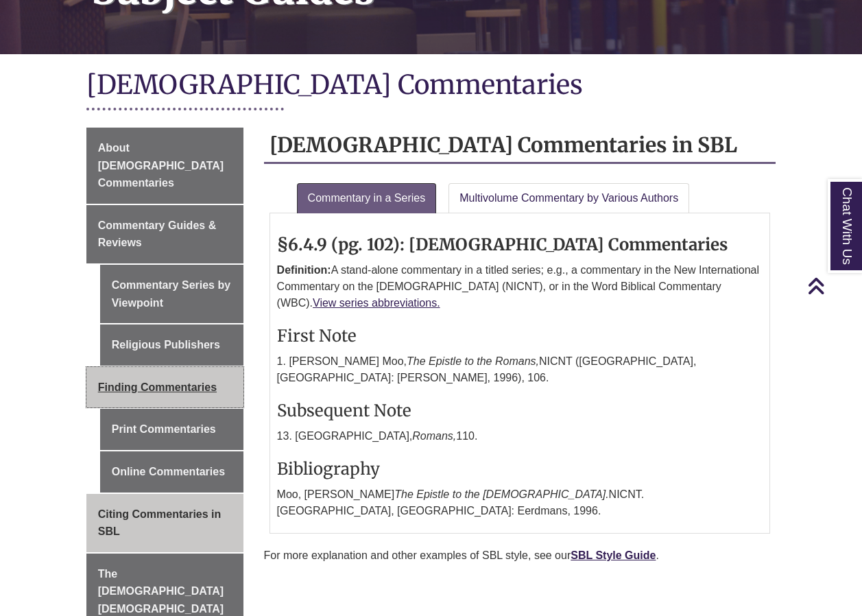  What do you see at coordinates (157, 387) in the screenshot?
I see `span: Finding Commentaries` at bounding box center [157, 387].